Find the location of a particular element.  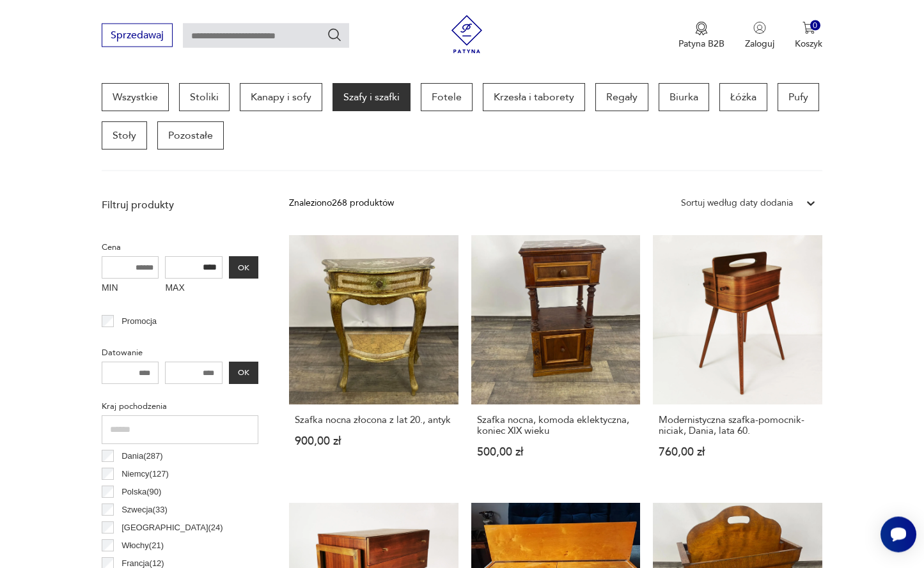

label: MAX is located at coordinates (193, 290).